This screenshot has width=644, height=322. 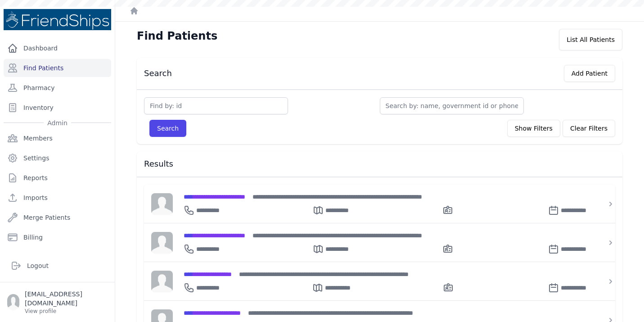 What do you see at coordinates (57, 266) in the screenshot?
I see `a: Logout` at bounding box center [57, 266].